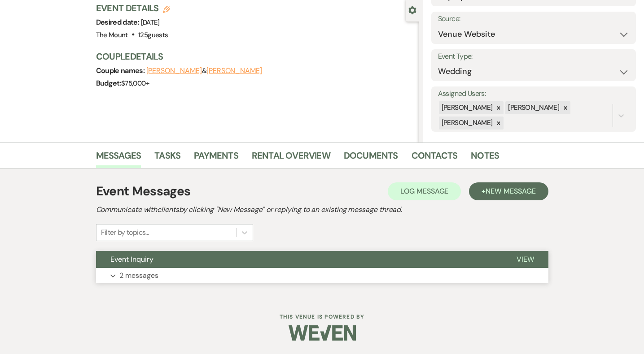 The height and width of the screenshot is (354, 644). I want to click on span: The Mount, so click(112, 35).